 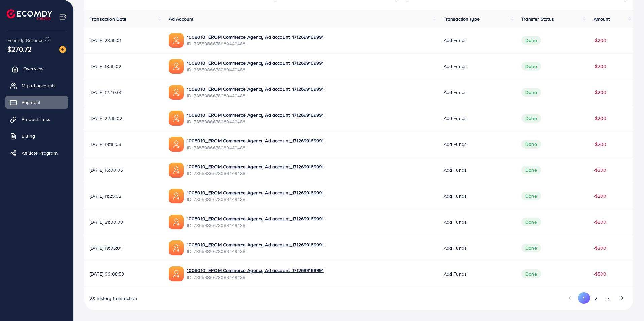 I want to click on span: Overview, so click(x=33, y=68).